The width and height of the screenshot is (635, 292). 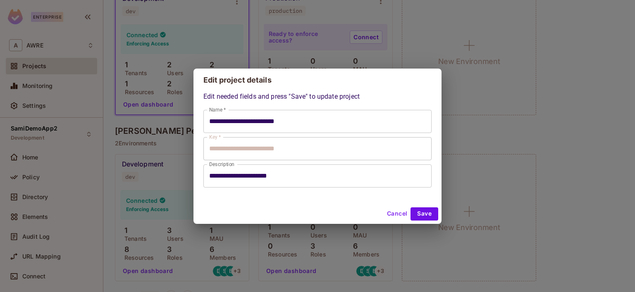 What do you see at coordinates (397, 214) in the screenshot?
I see `button: Cancel` at bounding box center [397, 214].